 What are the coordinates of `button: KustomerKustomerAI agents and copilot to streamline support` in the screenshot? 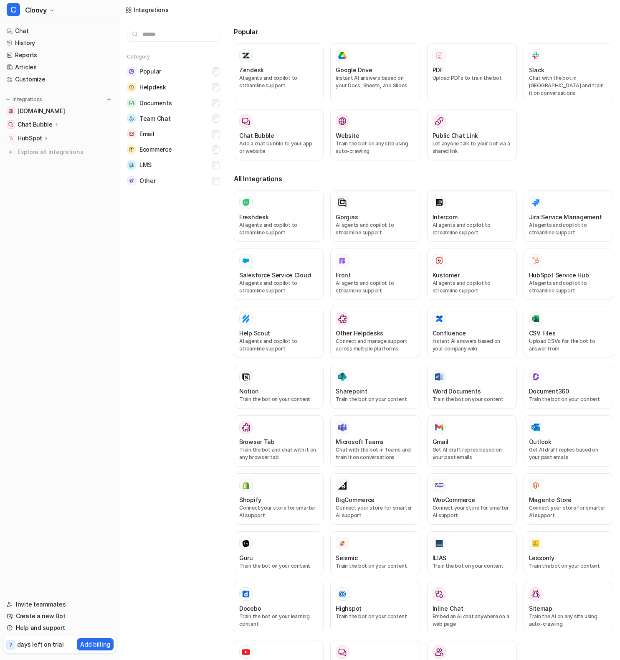 It's located at (472, 274).